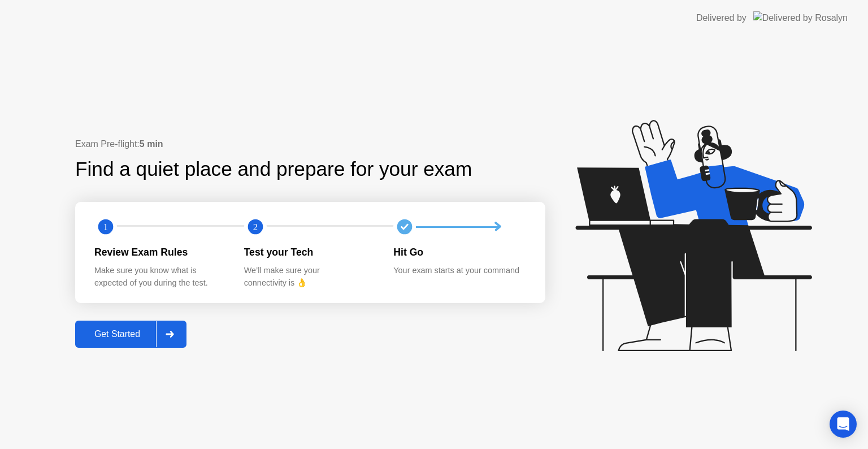 This screenshot has height=449, width=868. I want to click on div: Delivered by, so click(721, 18).